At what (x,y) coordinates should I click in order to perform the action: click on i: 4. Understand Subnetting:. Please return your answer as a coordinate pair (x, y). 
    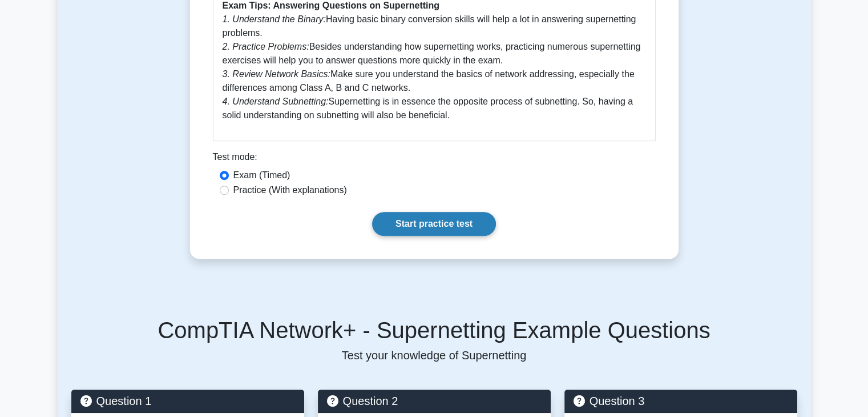
    Looking at the image, I should click on (276, 101).